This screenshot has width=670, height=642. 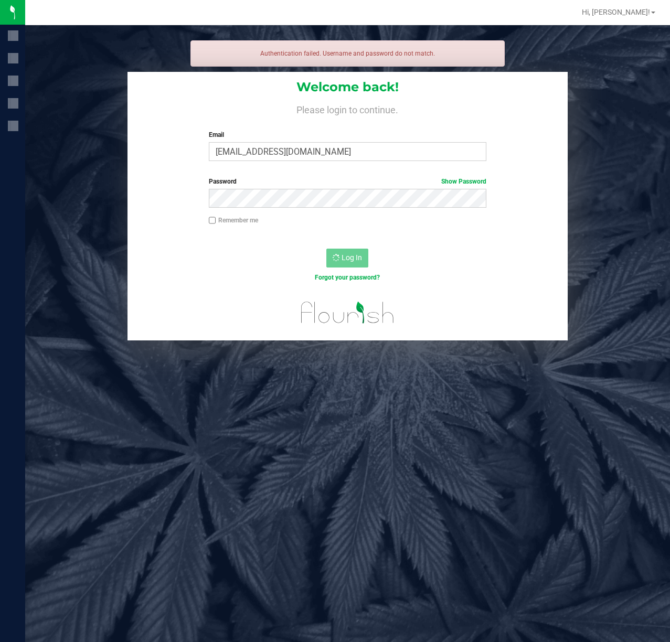 I want to click on label: Remember me, so click(x=233, y=220).